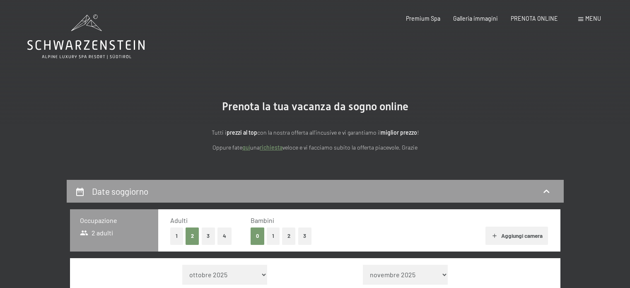  I want to click on a: Premium Spa, so click(423, 18).